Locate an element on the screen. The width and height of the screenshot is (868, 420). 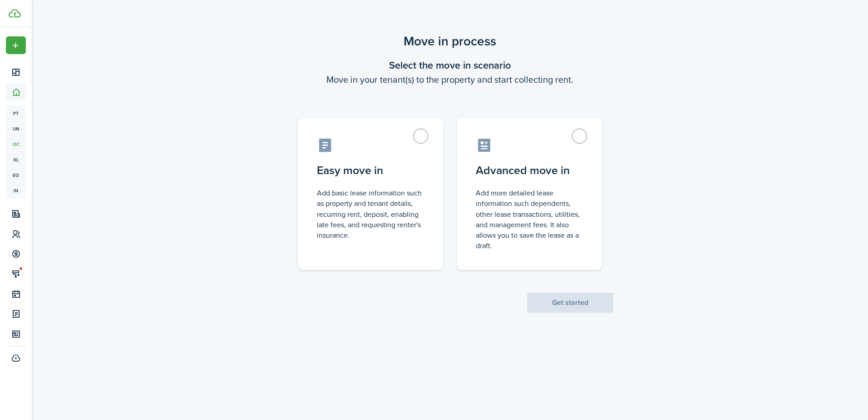
span: oc is located at coordinates (16, 144).